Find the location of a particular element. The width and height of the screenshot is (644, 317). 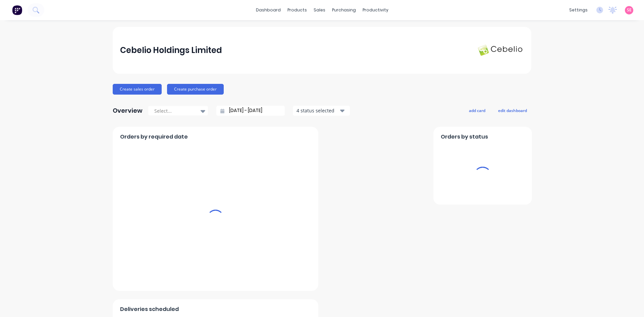

div: products is located at coordinates (297, 10).